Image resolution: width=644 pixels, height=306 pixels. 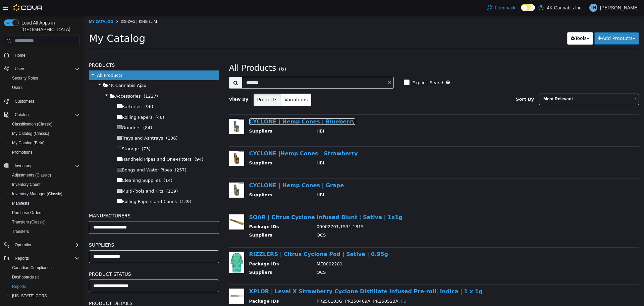 I want to click on span: Canadian Compliance, so click(x=32, y=268).